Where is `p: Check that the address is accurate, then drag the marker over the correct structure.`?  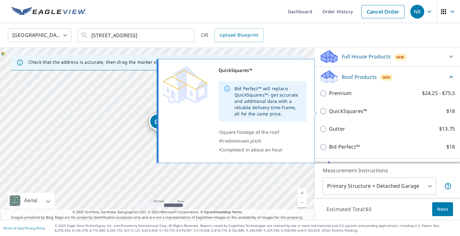
p: Check that the address is accurate, then drag the marker over the correct structure. is located at coordinates (119, 62).